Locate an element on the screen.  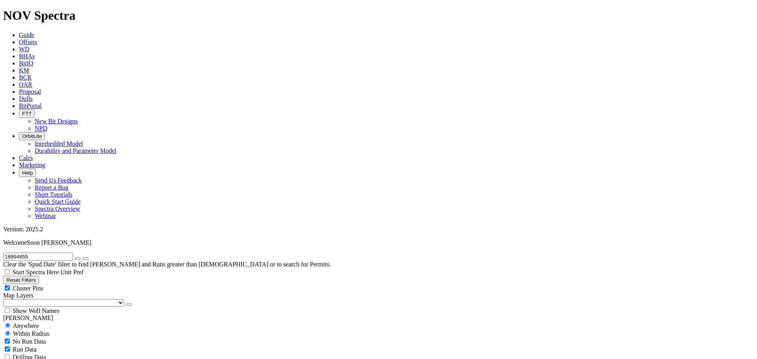
span: BCR is located at coordinates (25, 77).